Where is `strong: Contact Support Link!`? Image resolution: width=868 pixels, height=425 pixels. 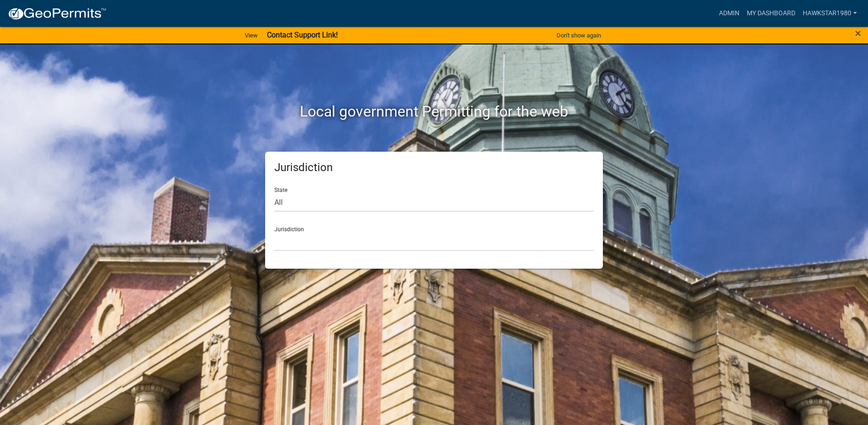
strong: Contact Support Link! is located at coordinates (302, 34).